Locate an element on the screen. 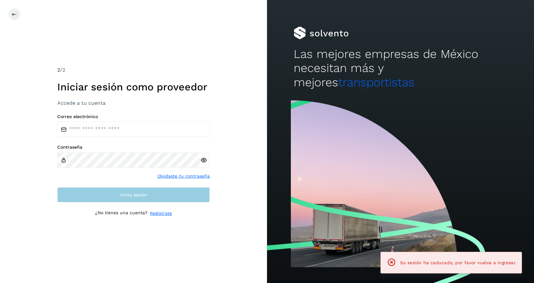 Image resolution: width=534 pixels, height=283 pixels. div: /2 is located at coordinates (134, 70).